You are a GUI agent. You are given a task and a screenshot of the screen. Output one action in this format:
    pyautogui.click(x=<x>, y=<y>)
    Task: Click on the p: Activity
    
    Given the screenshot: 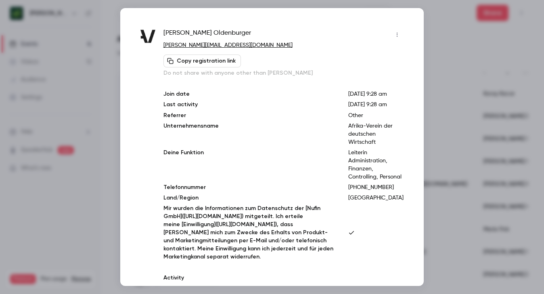 What is the action you would take?
    pyautogui.click(x=283, y=278)
    